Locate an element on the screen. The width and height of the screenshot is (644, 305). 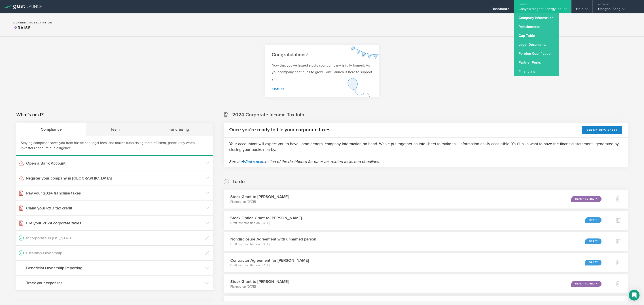
h3: Open a Bank Account is located at coordinates (114, 163).